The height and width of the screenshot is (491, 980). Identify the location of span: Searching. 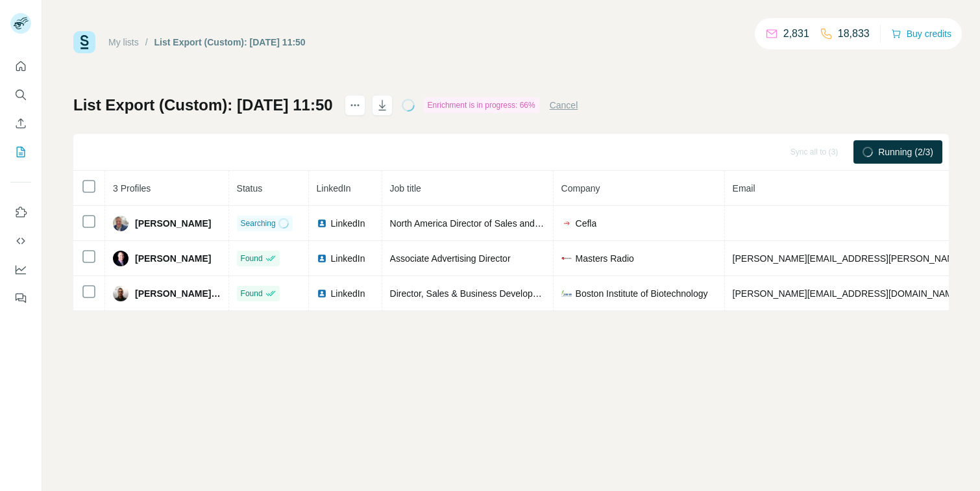
(258, 224).